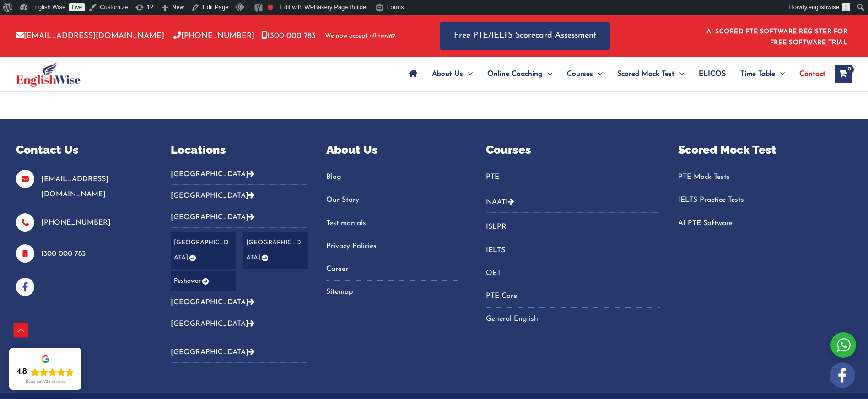 The height and width of the screenshot is (399, 868). I want to click on span: ELICOS, so click(712, 74).